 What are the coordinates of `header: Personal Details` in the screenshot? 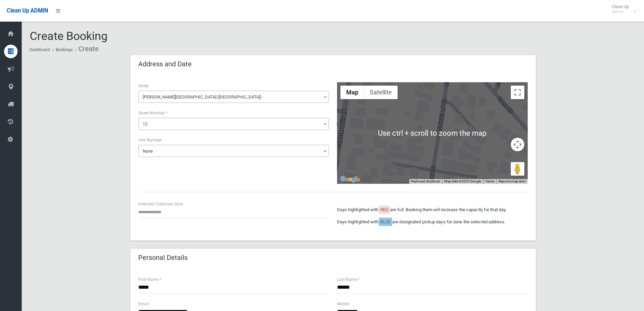 It's located at (163, 258).